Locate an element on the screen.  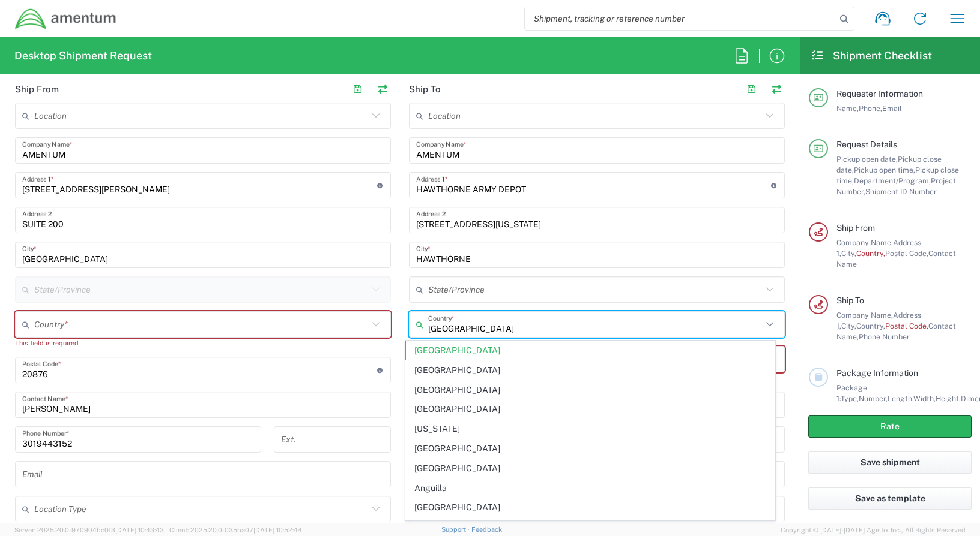
span: Phone, is located at coordinates (870, 108).